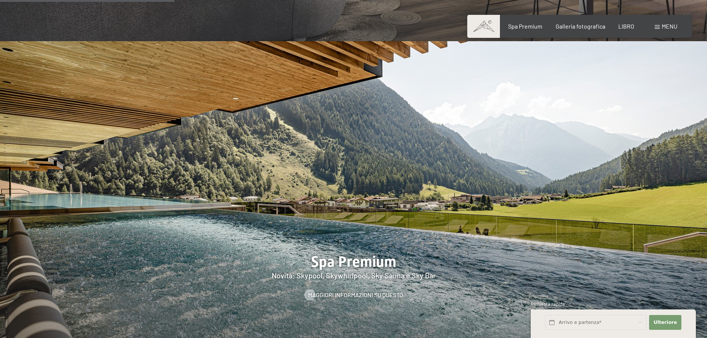  Describe the element at coordinates (525, 26) in the screenshot. I see `font: Spa Premium` at that location.